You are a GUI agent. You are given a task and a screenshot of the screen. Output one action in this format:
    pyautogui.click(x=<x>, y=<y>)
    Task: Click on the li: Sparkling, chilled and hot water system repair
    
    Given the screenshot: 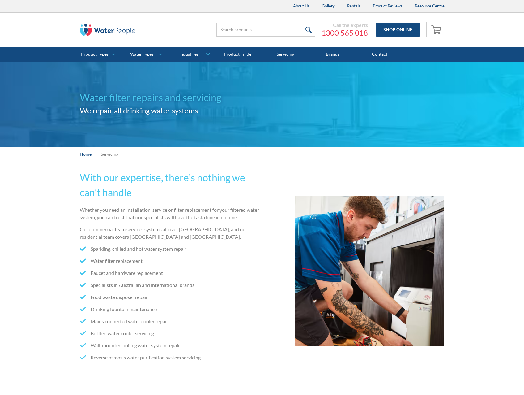 What is the action you would take?
    pyautogui.click(x=170, y=249)
    